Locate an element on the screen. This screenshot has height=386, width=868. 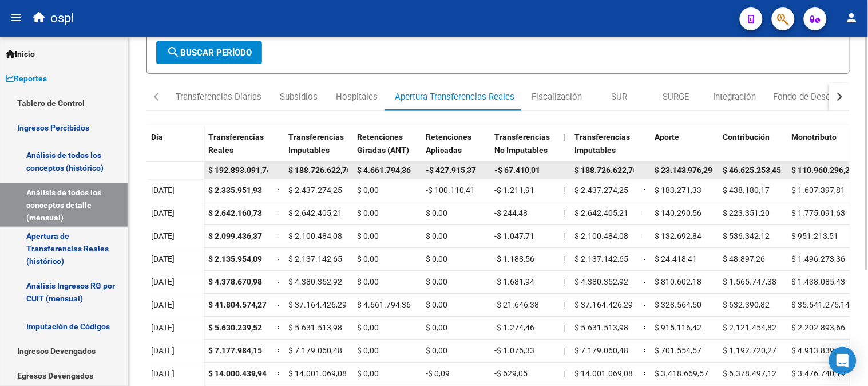
div: Fondo de Desempleo is located at coordinates (815, 97).